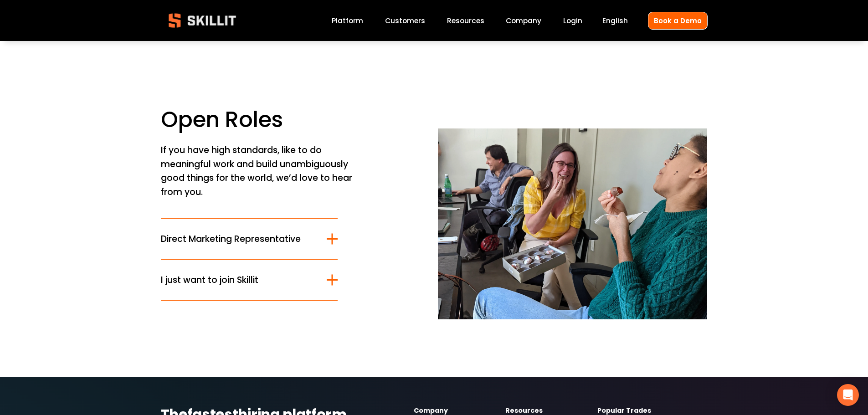 The image size is (868, 415). What do you see at coordinates (615, 21) in the screenshot?
I see `span: English` at bounding box center [615, 21].